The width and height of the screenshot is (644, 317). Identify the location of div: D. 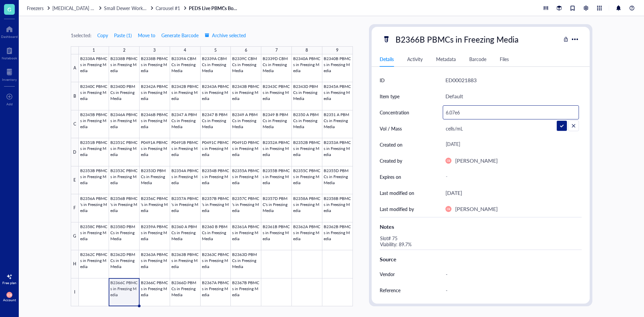
(75, 152).